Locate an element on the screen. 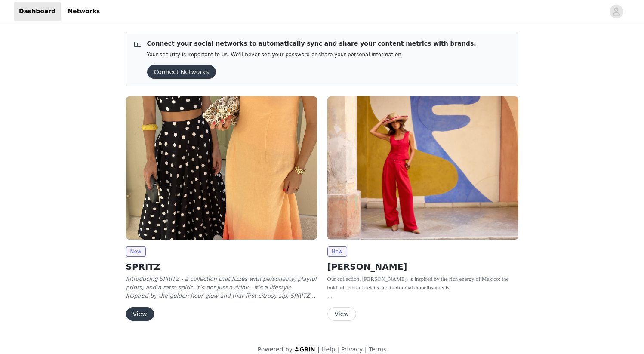  a: Dashboard is located at coordinates (37, 12).